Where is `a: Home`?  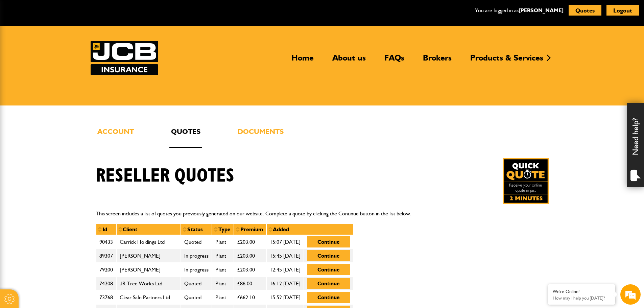
a: Home is located at coordinates (302, 61).